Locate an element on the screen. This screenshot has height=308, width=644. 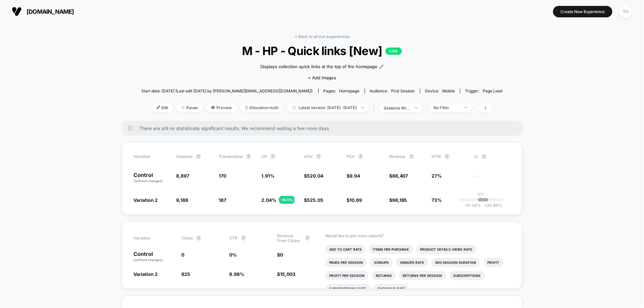
span: 520.04 is located at coordinates (315, 175).